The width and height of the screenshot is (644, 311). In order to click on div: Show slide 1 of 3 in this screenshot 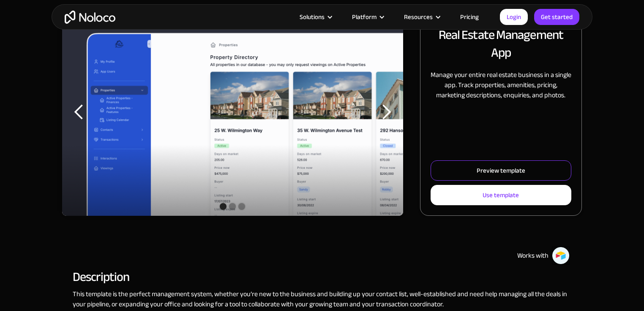, I will do `click(223, 206)`.